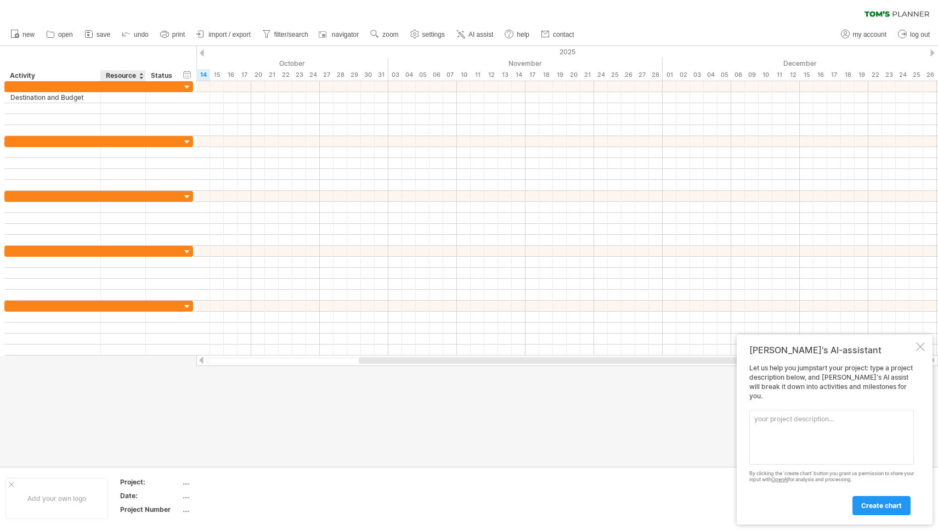 The width and height of the screenshot is (938, 530). I want to click on div: Tuesday, 4 November 2025, so click(409, 75).